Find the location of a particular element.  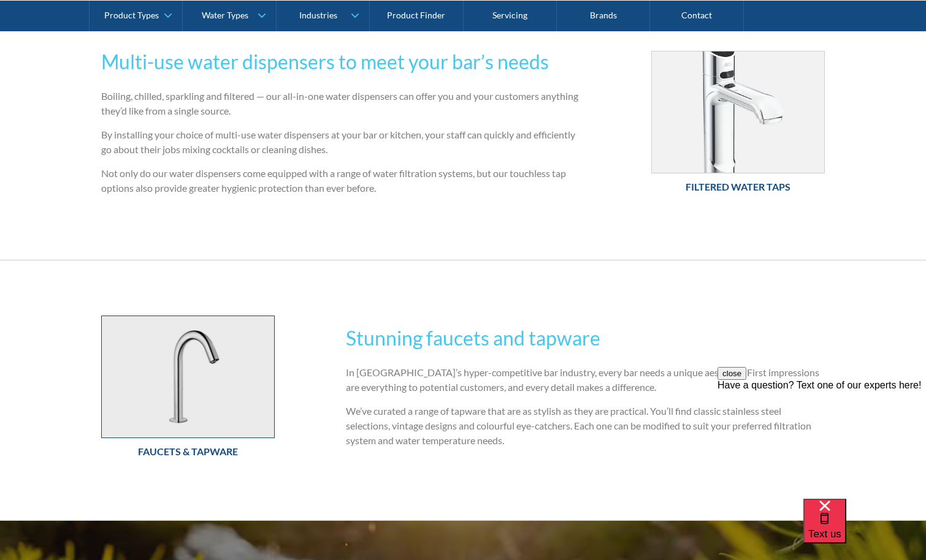

p: Boiling, chilled, sparkling and filtered — our all-in-one water dispensers can offer you and your... is located at coordinates (340, 103).